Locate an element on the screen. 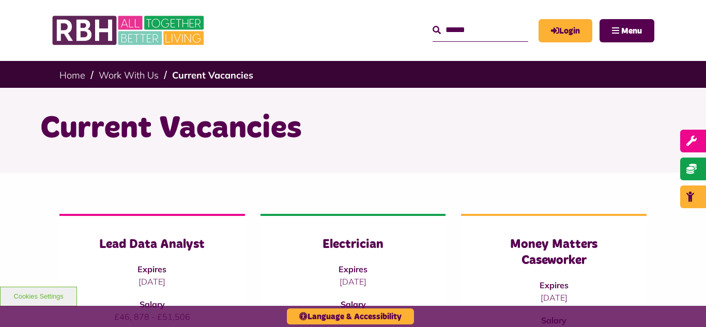  a: Home is located at coordinates (72, 75).